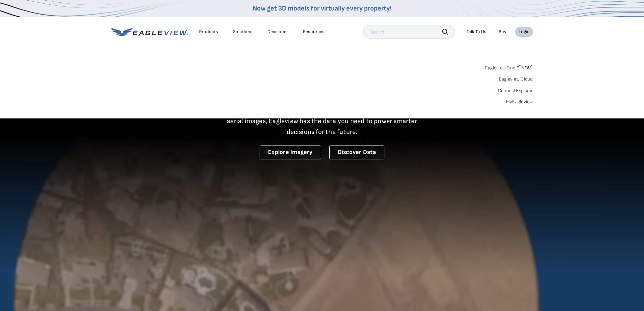 The width and height of the screenshot is (644, 311). What do you see at coordinates (243, 32) in the screenshot?
I see `div: Solutions` at bounding box center [243, 32].